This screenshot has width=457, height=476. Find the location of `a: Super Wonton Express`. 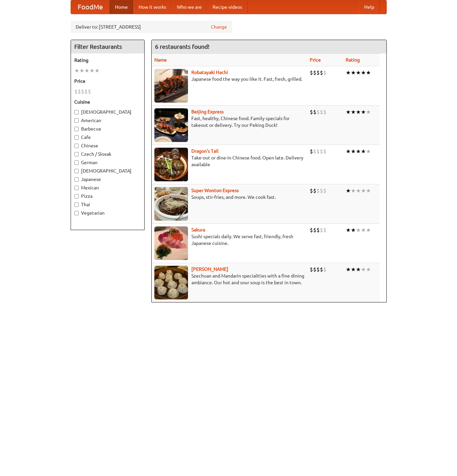

a: Super Wonton Express is located at coordinates (215, 191).